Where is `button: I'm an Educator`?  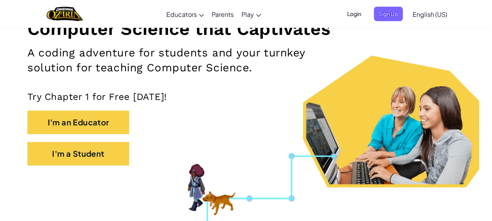
button: I'm an Educator is located at coordinates (78, 122).